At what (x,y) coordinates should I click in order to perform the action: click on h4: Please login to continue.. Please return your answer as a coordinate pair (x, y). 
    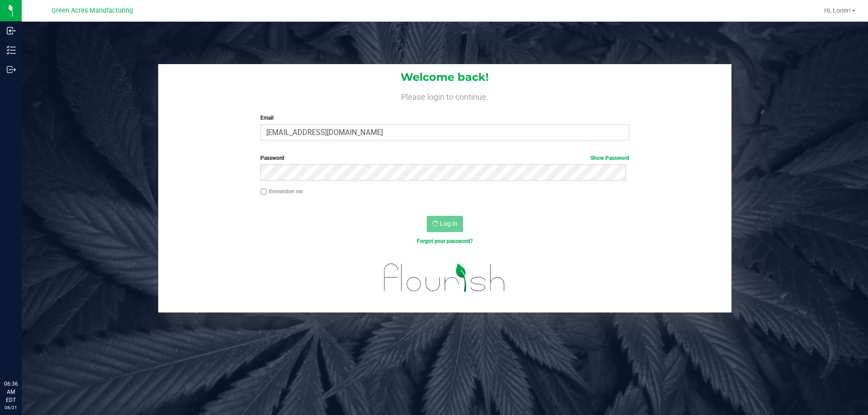
    Looking at the image, I should click on (445, 96).